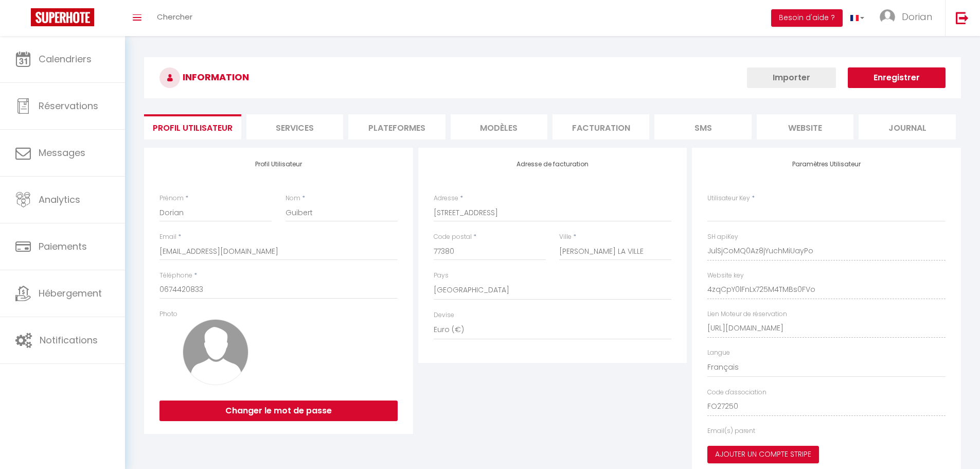 This screenshot has width=980, height=469. What do you see at coordinates (552, 164) in the screenshot?
I see `h4: Adresse de facturation` at bounding box center [552, 164].